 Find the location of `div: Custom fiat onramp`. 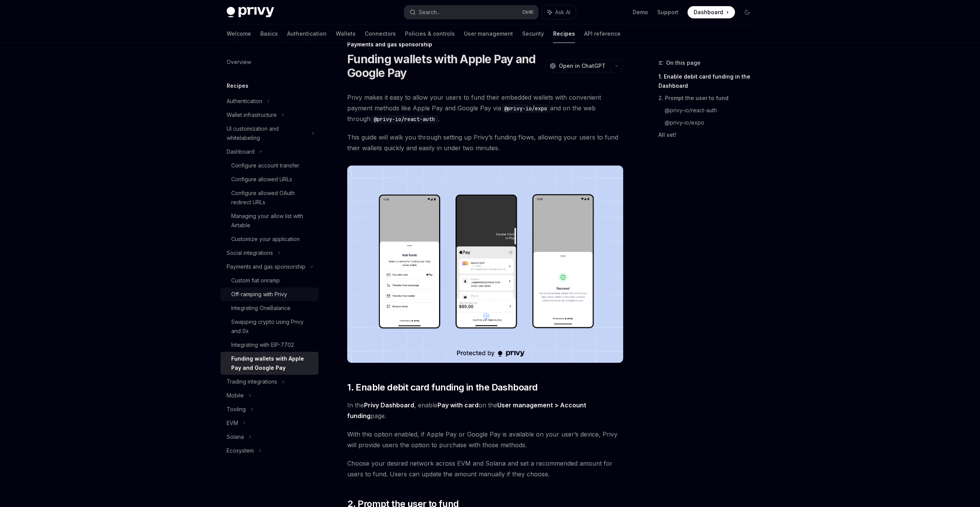

div: Custom fiat onramp is located at coordinates (255, 280).